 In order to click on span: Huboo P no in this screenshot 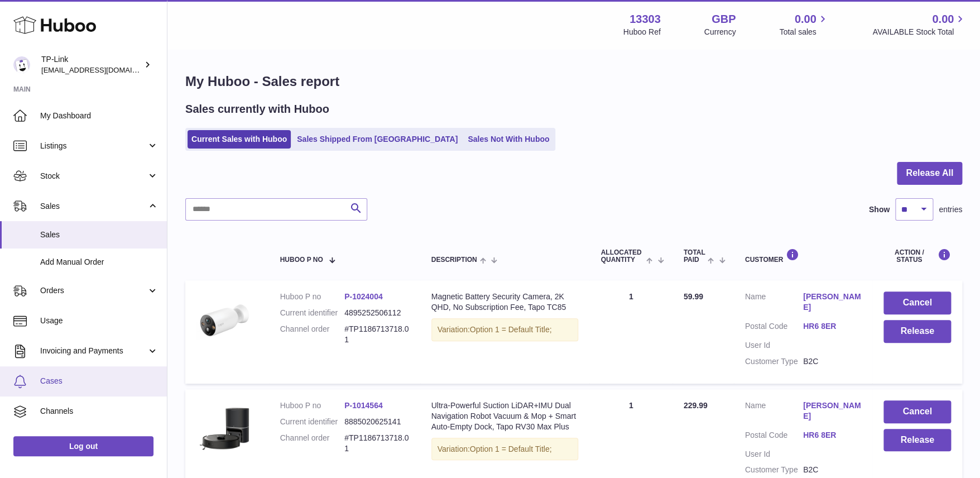, I will do `click(302, 260)`.